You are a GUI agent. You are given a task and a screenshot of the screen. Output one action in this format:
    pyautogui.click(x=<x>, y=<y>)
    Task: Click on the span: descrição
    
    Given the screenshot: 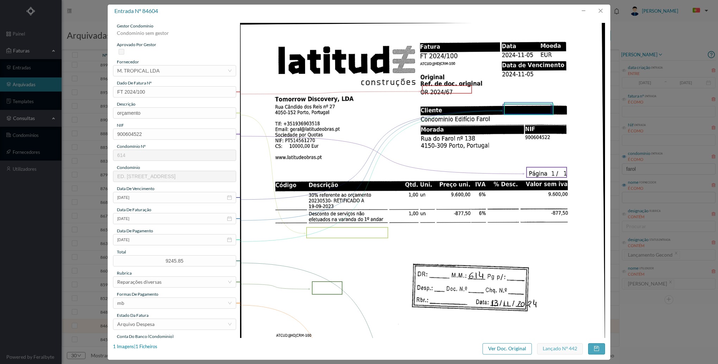 What is the action you would take?
    pyautogui.click(x=126, y=104)
    